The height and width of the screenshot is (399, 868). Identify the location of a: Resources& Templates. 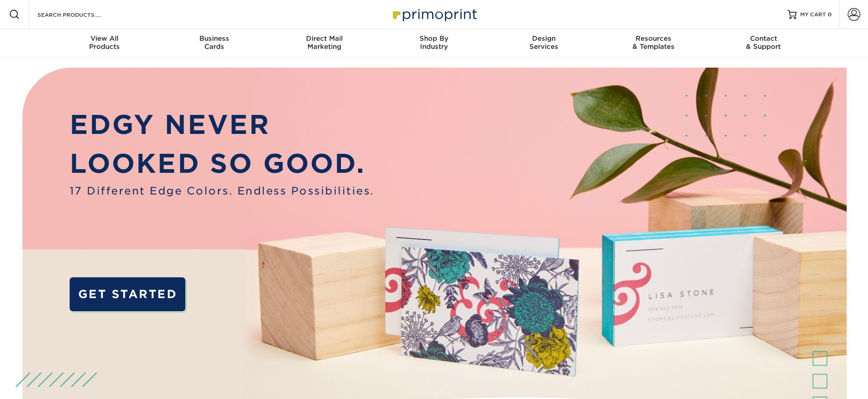
(654, 44).